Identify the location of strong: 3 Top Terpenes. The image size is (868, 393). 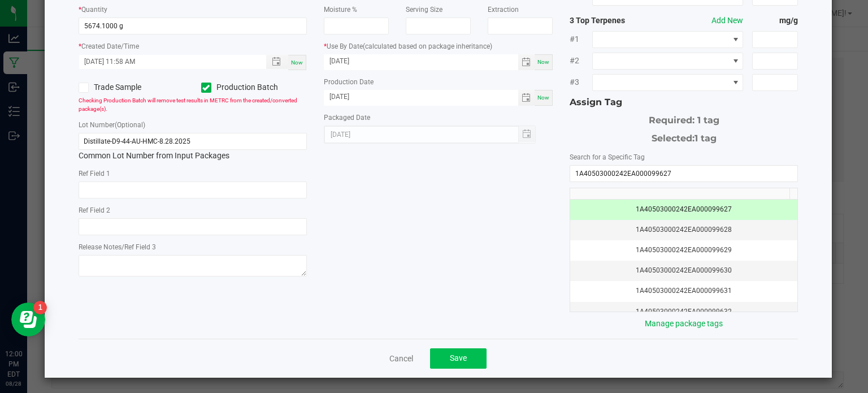
(616, 20).